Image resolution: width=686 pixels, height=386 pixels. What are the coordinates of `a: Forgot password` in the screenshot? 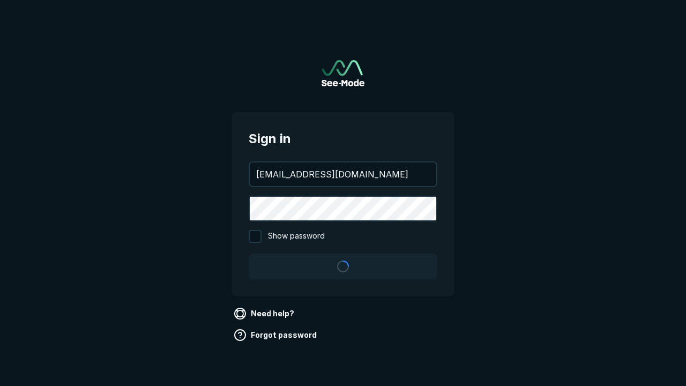 It's located at (276, 335).